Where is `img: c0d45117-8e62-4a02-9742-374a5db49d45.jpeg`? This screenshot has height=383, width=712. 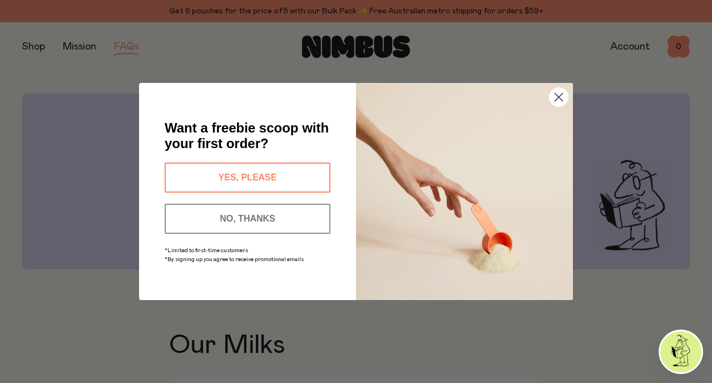
img: c0d45117-8e62-4a02-9742-374a5db49d45.jpeg is located at coordinates (465, 191).